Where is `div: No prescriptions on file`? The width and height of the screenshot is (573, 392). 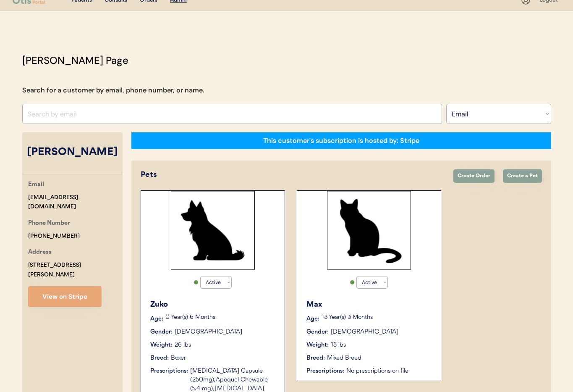
div: No prescriptions on file is located at coordinates (389, 371).